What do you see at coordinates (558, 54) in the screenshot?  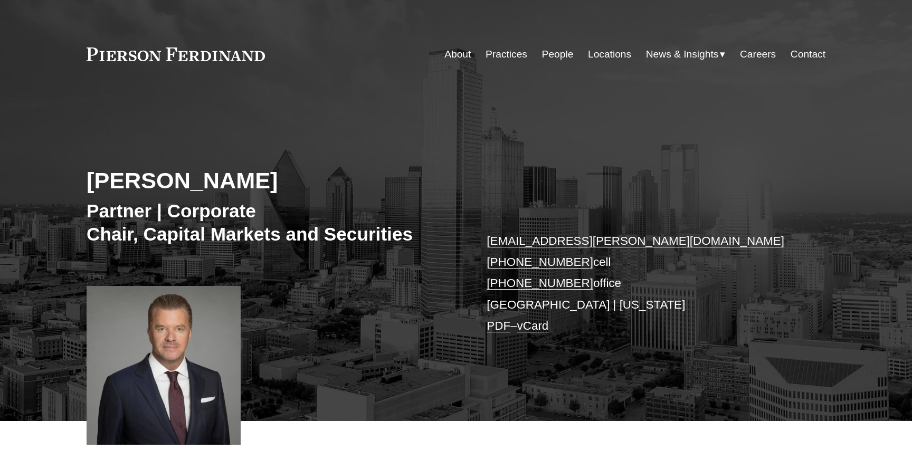 I see `a: People` at bounding box center [558, 54].